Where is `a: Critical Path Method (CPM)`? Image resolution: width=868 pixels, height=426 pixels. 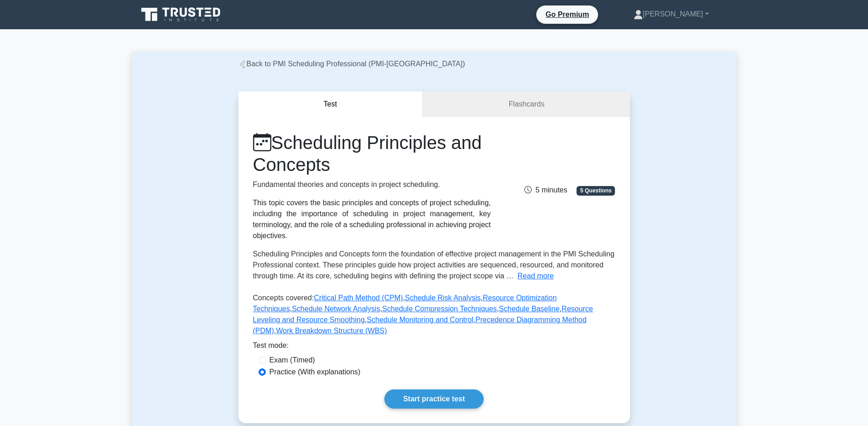 a: Critical Path Method (CPM) is located at coordinates (359, 298).